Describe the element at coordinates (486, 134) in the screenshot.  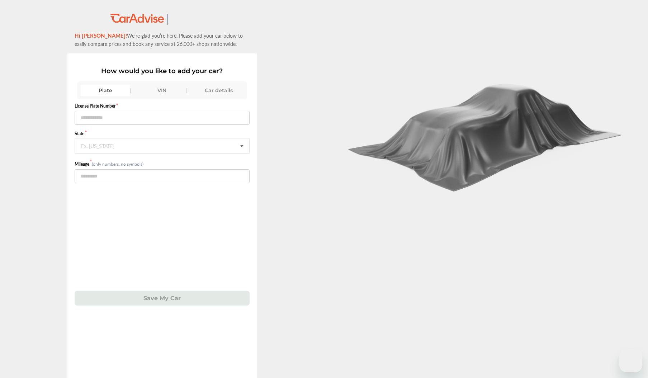
I see `img: carCoverBlack.2823a3dccd746e18b3f8.png` at that location.